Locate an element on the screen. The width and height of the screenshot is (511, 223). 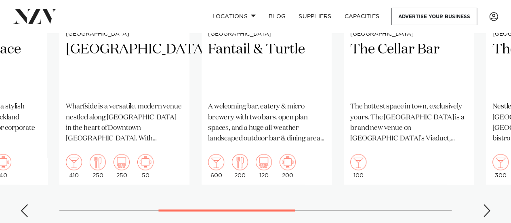
h2: Fantail & Turtle is located at coordinates (267, 68).